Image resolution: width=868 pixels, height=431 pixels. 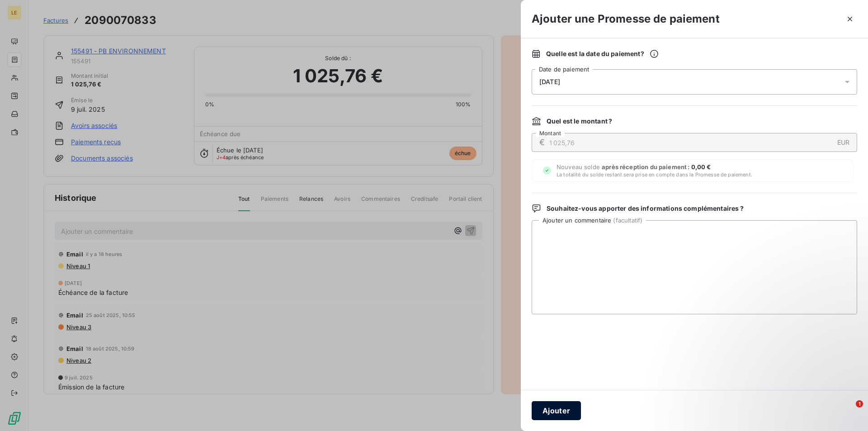 What do you see at coordinates (647, 167) in the screenshot?
I see `span: après réception du paiement :` at bounding box center [647, 167].